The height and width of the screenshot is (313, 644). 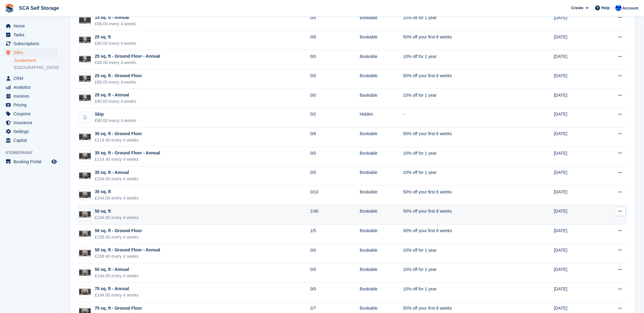 What do you see at coordinates (117, 198) in the screenshot?
I see `div: £104.00 every 4 weeks` at bounding box center [117, 198].